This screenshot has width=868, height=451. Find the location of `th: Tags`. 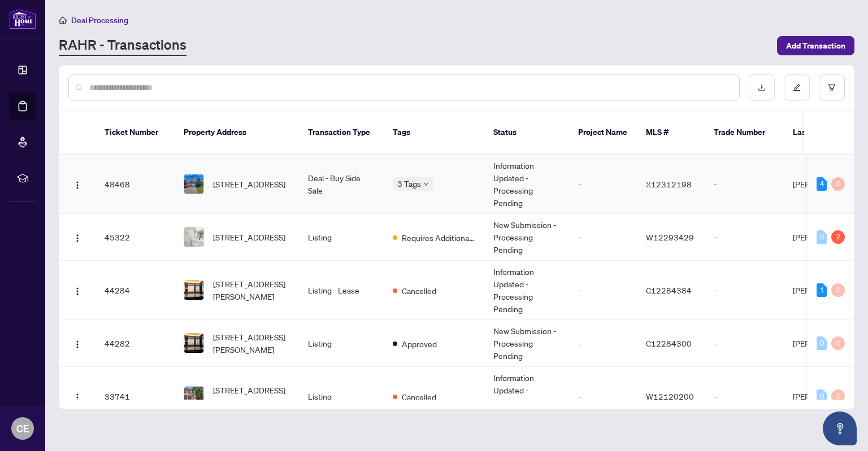

th: Tags is located at coordinates (434, 133).